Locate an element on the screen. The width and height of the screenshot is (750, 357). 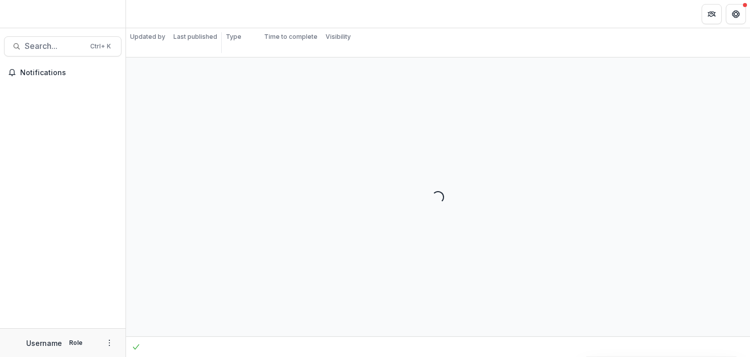
span: Search... is located at coordinates (54, 46).